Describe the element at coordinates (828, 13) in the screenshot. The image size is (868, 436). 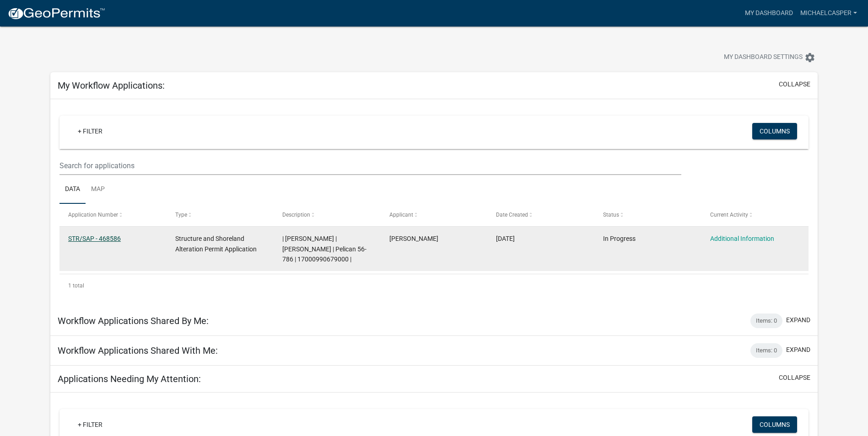
I see `a: michaelcasper` at that location.